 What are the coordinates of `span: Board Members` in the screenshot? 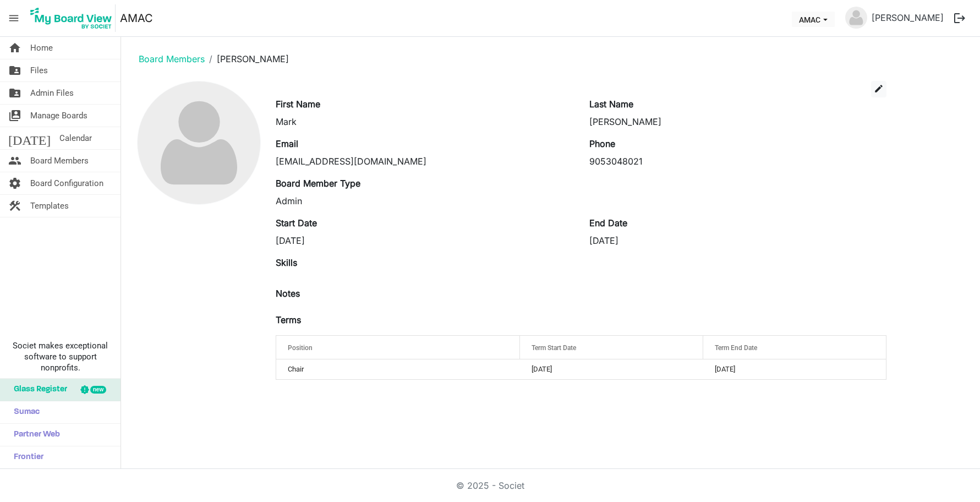 It's located at (59, 161).